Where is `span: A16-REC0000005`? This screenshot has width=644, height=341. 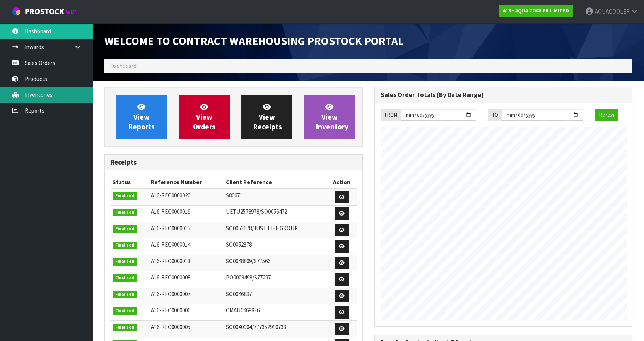 span: A16-REC0000005 is located at coordinates (170, 327).